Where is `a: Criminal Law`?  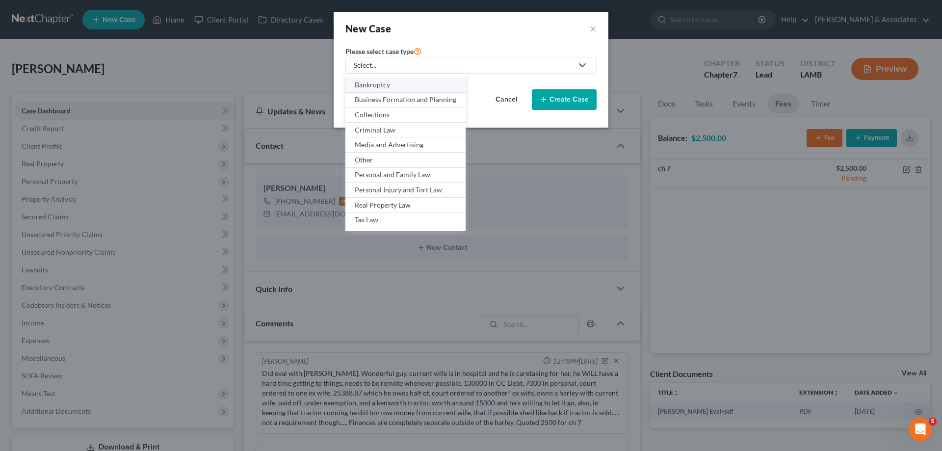 a: Criminal Law is located at coordinates (405, 130).